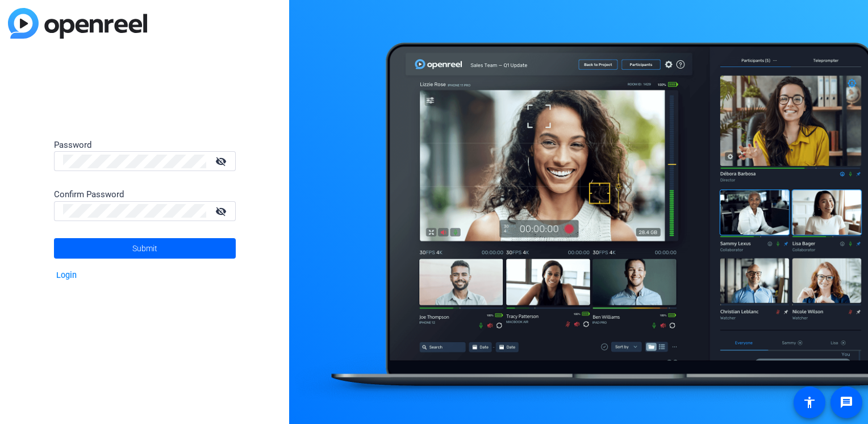  I want to click on span: Confirm Password, so click(89, 194).